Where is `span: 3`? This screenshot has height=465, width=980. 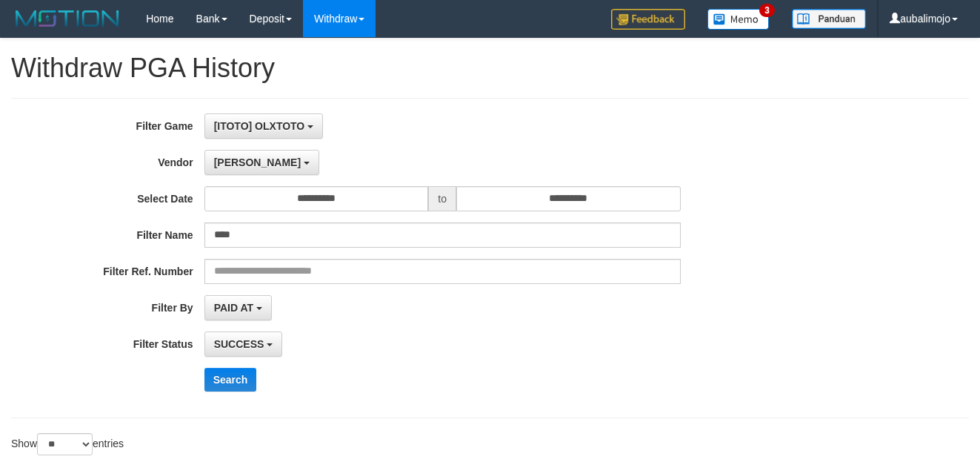
span: 3 is located at coordinates (767, 11).